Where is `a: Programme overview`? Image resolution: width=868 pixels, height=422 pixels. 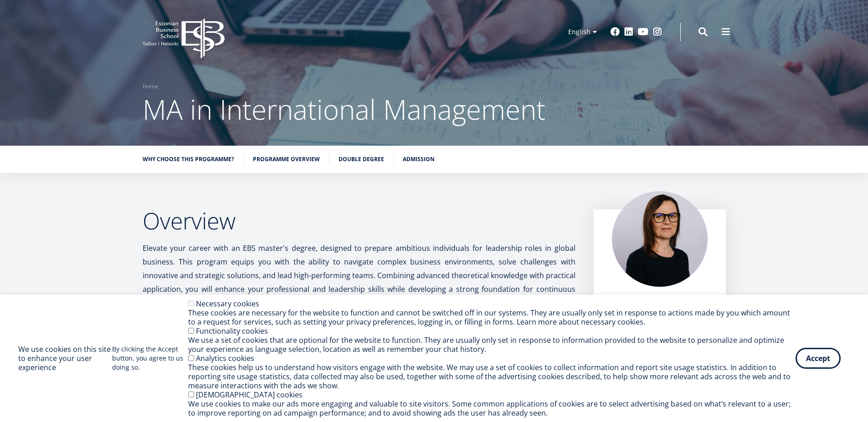 a: Programme overview is located at coordinates (286, 159).